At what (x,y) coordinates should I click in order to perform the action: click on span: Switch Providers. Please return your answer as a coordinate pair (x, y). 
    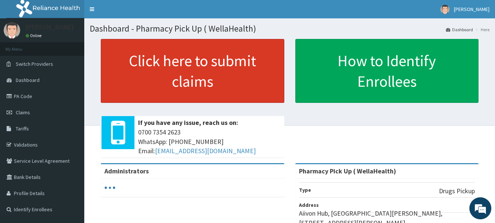
    Looking at the image, I should click on (34, 64).